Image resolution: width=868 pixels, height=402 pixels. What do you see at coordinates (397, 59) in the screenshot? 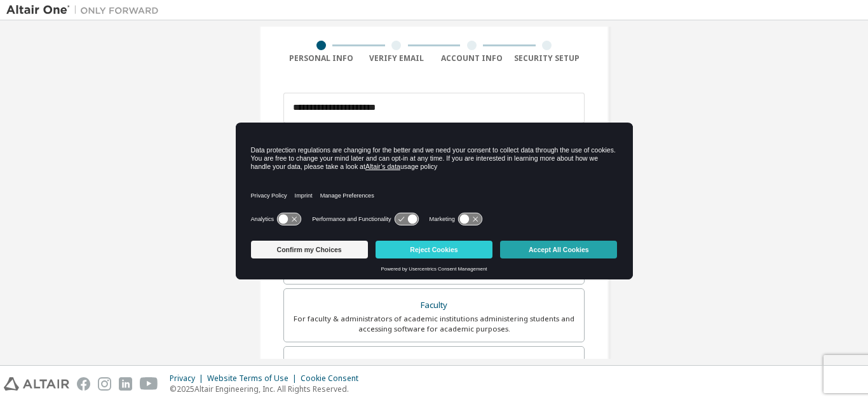
I see `div: Verify Email` at bounding box center [397, 59].